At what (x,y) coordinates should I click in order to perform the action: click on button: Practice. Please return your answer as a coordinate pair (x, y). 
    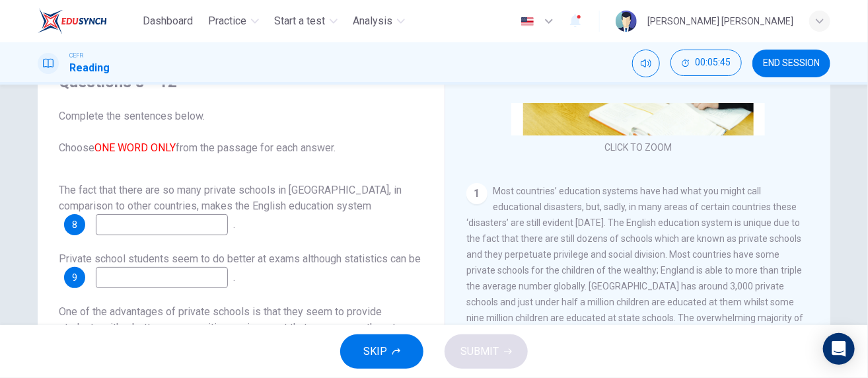
    Looking at the image, I should click on (234, 21).